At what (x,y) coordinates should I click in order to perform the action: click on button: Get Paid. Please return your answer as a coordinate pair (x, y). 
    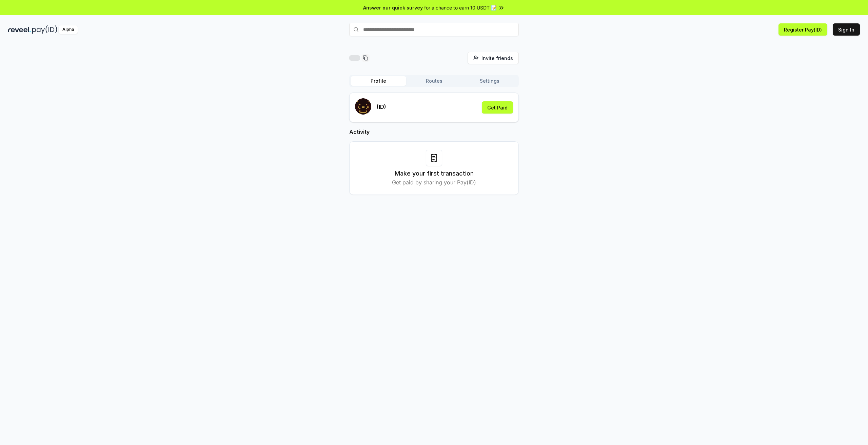
    Looking at the image, I should click on (497, 108).